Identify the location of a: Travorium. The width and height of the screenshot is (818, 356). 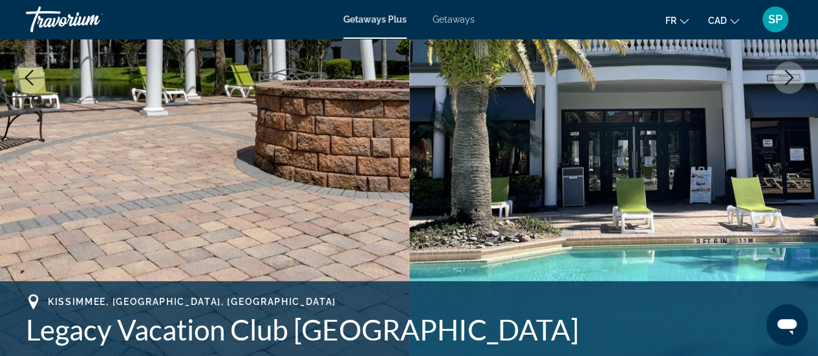
(91, 19).